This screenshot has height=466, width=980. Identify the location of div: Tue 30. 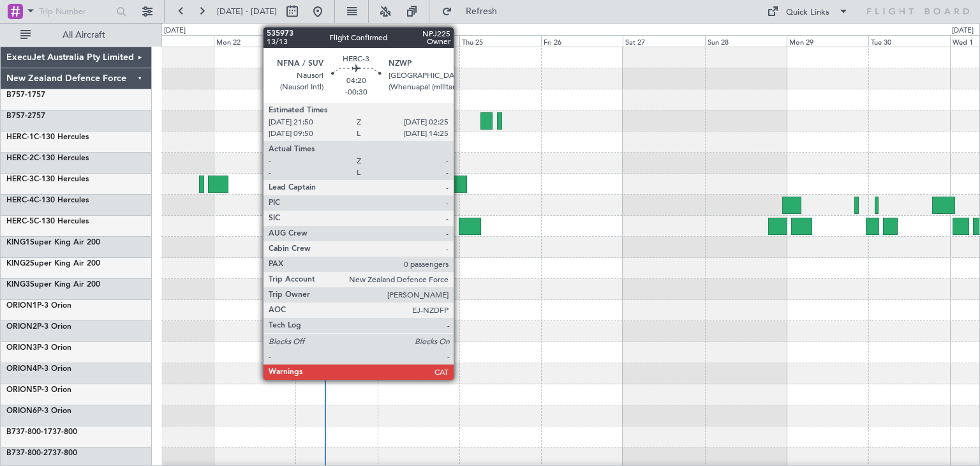
(909, 41).